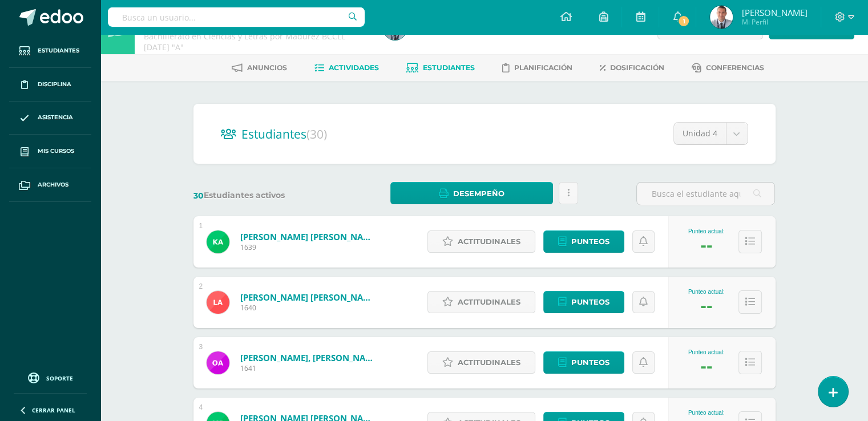 This screenshot has height=421, width=868. I want to click on a: Dosificación, so click(632, 68).